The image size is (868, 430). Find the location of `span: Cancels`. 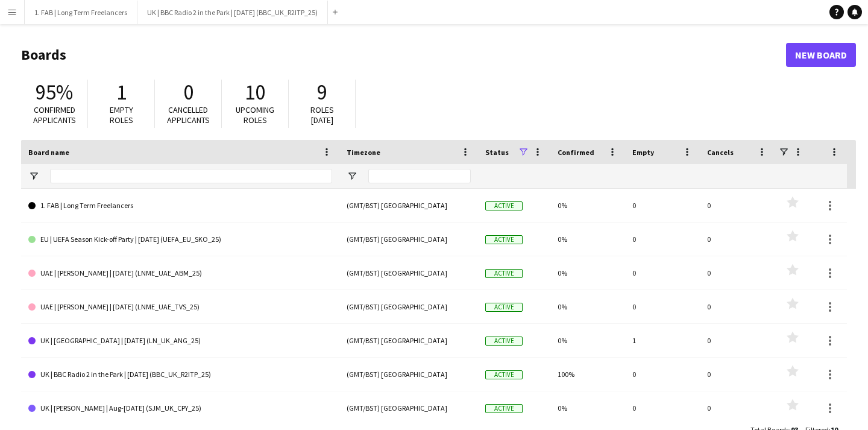

span: Cancels is located at coordinates (720, 152).